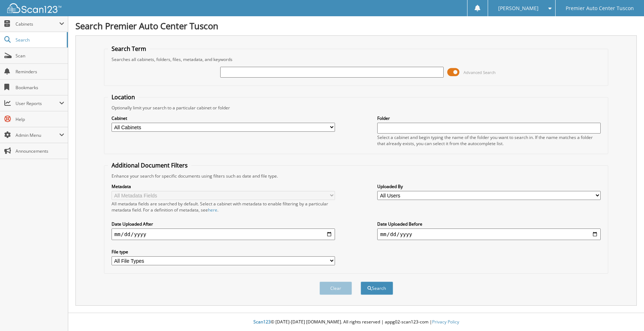  Describe the element at coordinates (40, 72) in the screenshot. I see `span: Reminders` at that location.